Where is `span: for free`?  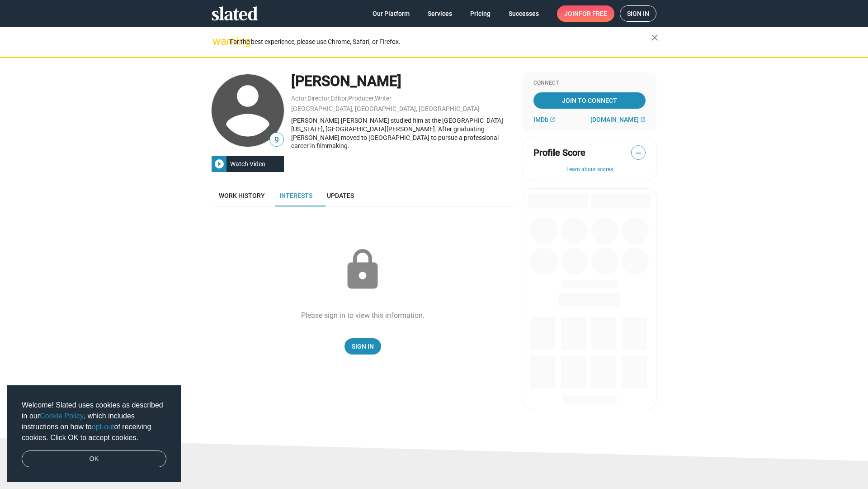
span: for free is located at coordinates (593, 13).